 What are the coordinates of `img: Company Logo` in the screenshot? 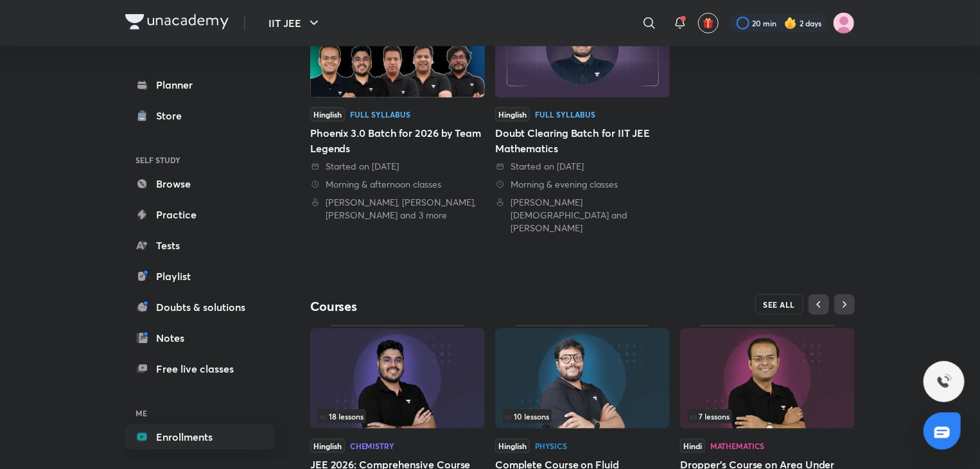 It's located at (176, 22).